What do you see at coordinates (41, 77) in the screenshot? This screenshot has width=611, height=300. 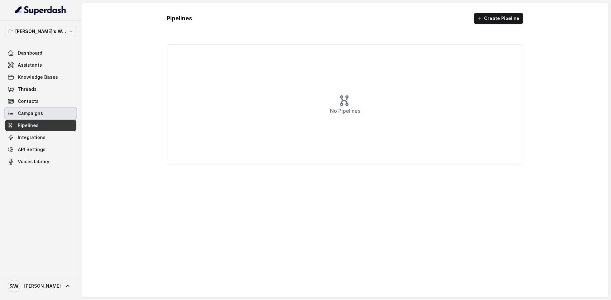 I see `a: Knowledge Bases` at bounding box center [41, 77].